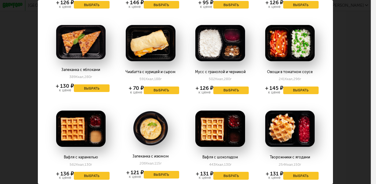 This screenshot has width=376, height=184. Describe the element at coordinates (220, 158) in the screenshot. I see `div: Вафля с шоколадом` at that location.